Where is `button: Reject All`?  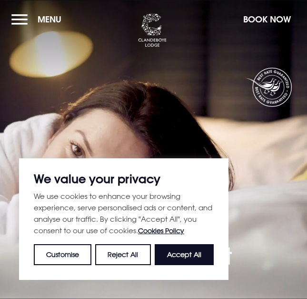 button: Reject All is located at coordinates (123, 255).